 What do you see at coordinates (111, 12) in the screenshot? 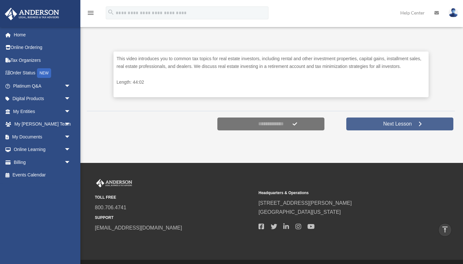
I see `i: search` at bounding box center [111, 12].